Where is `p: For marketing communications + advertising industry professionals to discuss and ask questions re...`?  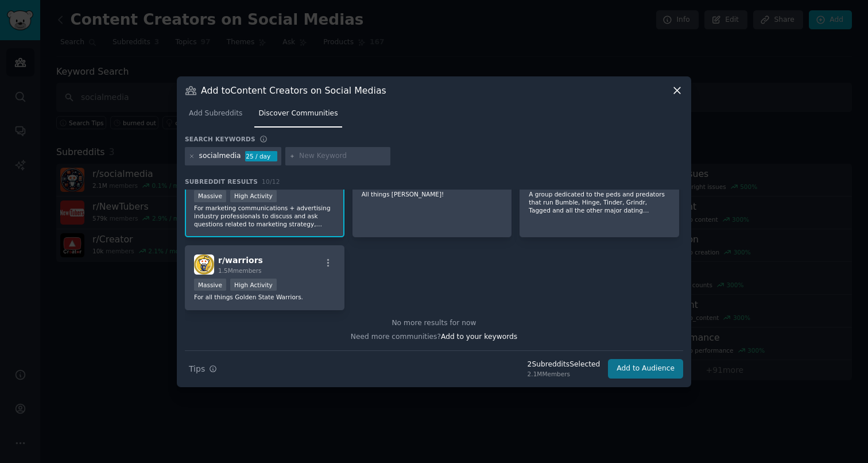
p: For marketing communications + advertising industry professionals to discuss and ask questions re... is located at coordinates (264, 216).